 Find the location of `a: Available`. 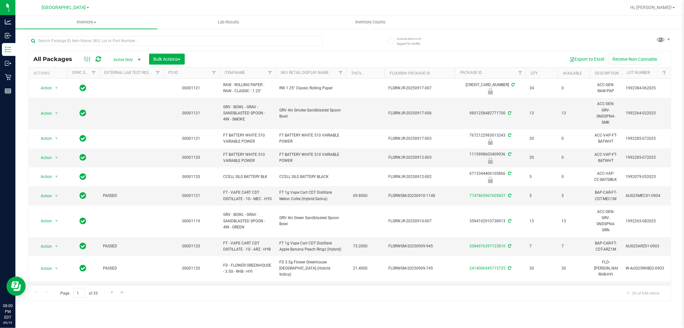

a: Available is located at coordinates (573, 73).